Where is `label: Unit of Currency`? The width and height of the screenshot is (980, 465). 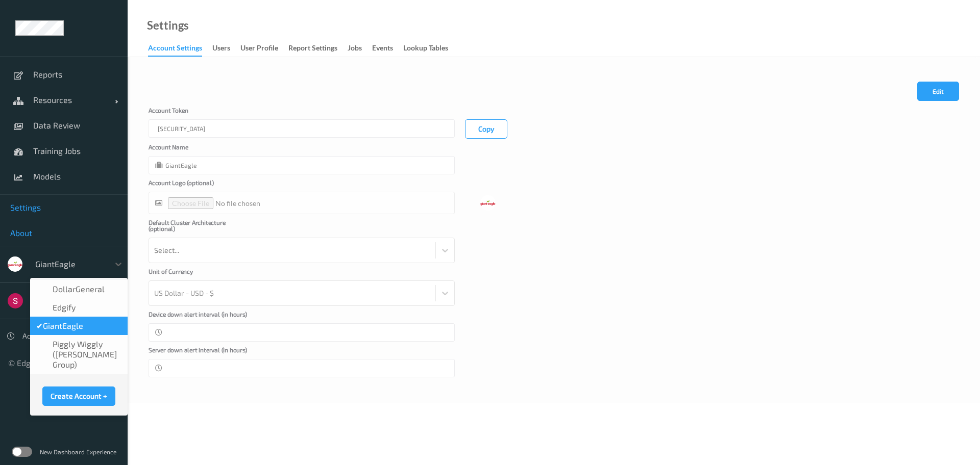 label: Unit of Currency is located at coordinates (200, 274).